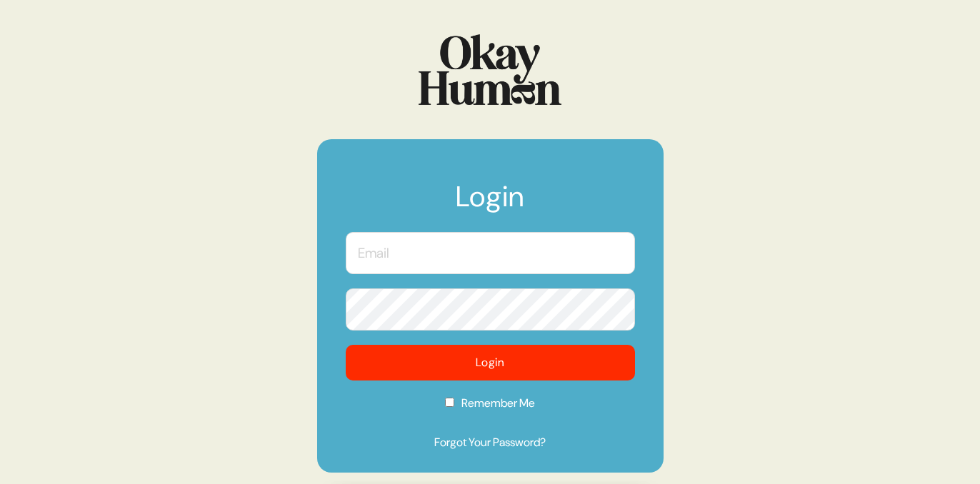  I want to click on h1: Login, so click(490, 204).